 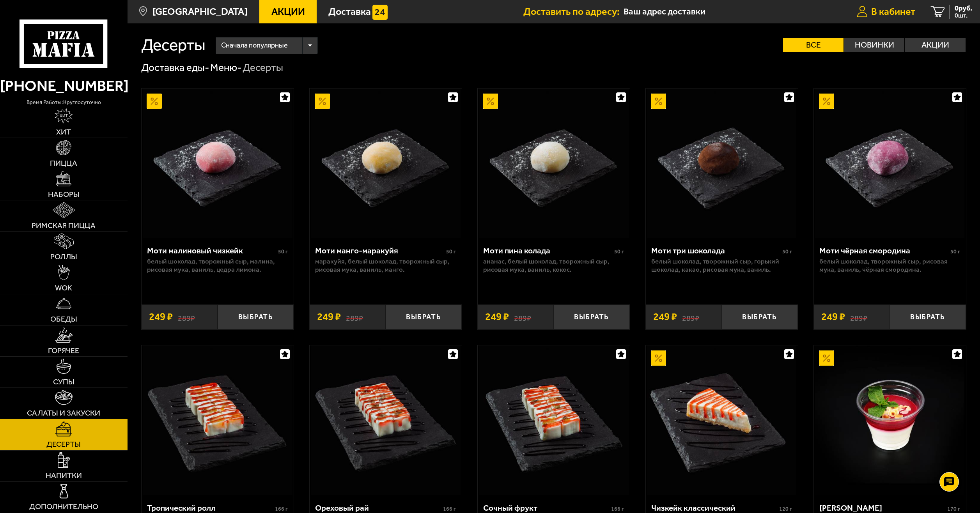 I want to click on img: Моти три шоколада, so click(x=722, y=163).